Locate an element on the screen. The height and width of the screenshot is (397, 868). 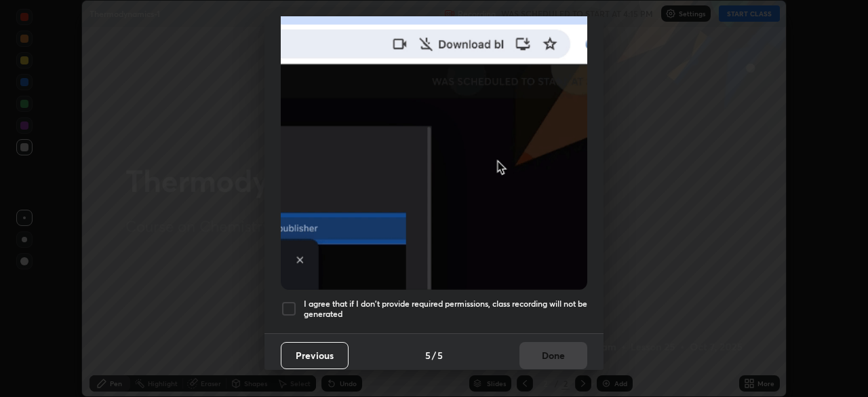
h5: I agree that if I don't provide required permissions, class recording will not be generated is located at coordinates (445, 309).